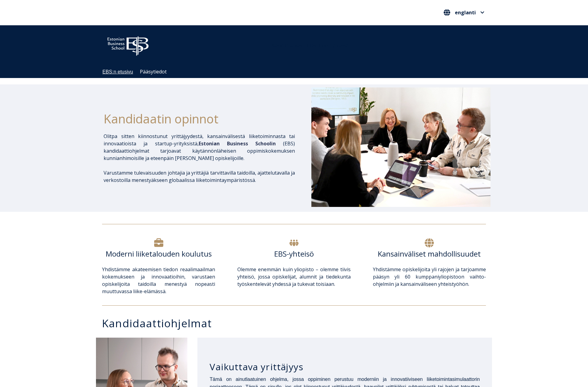 The height and width of the screenshot is (387, 588). What do you see at coordinates (199, 140) in the screenshot?
I see `font: Olitpa sitten kiinnostunut yrittäjyydestä, kansainvälisestä liiketoiminnasta tai innovaatioista j...` at bounding box center [199, 140].